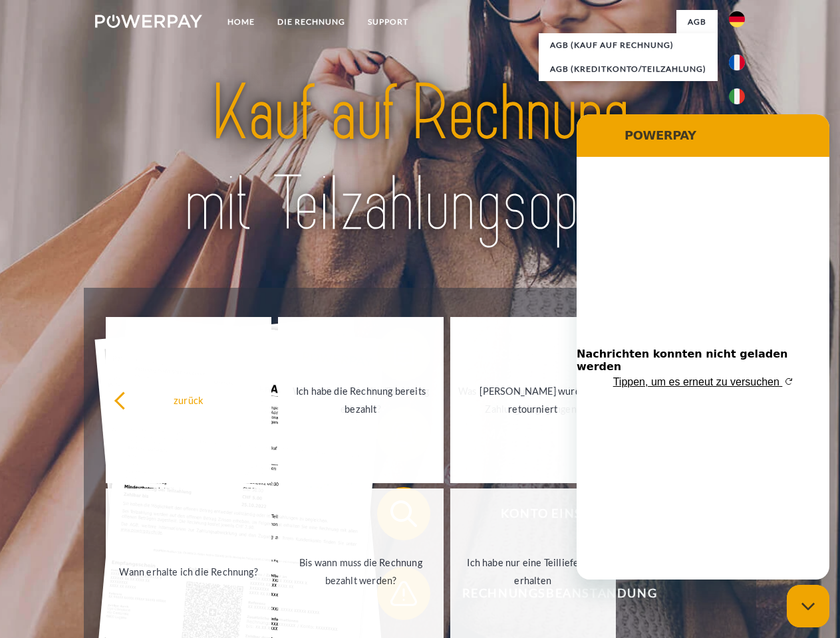  I want to click on img: title-powerpay_de.svg, so click(420, 159).